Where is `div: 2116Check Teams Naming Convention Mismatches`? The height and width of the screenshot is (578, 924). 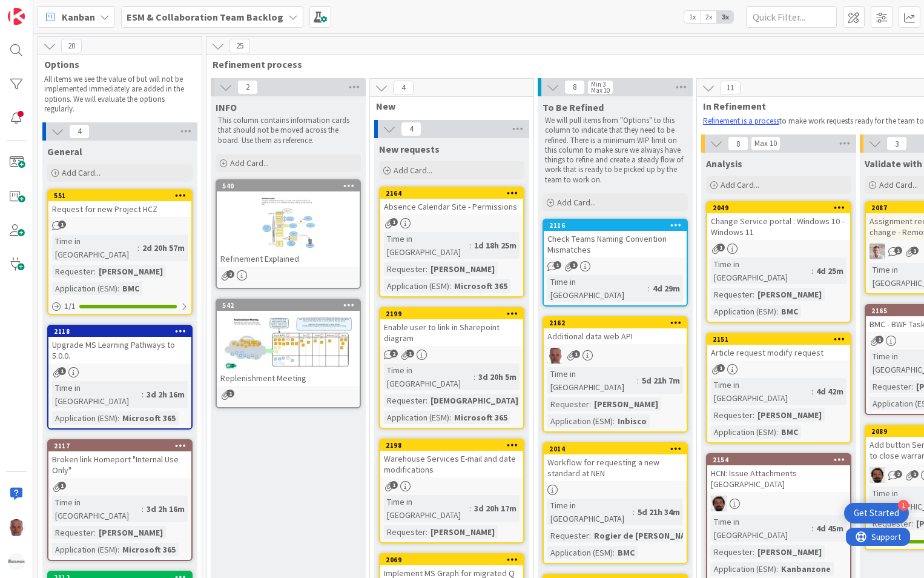 div: 2116Check Teams Naming Convention Mismatches is located at coordinates (615, 239).